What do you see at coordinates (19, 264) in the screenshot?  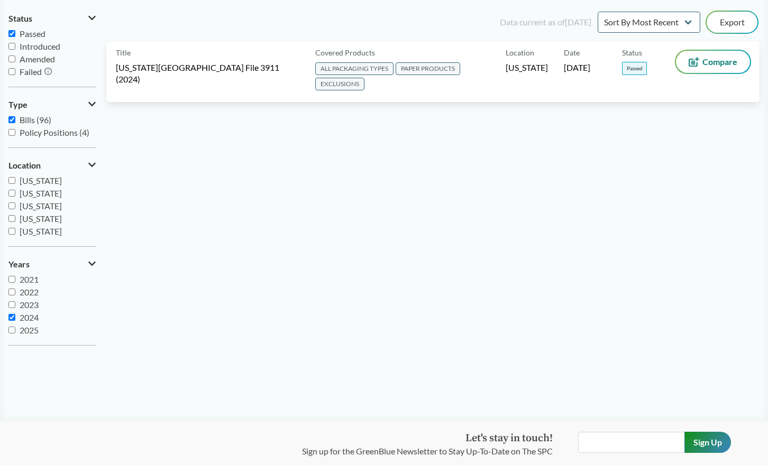 I see `span: Years` at bounding box center [19, 264].